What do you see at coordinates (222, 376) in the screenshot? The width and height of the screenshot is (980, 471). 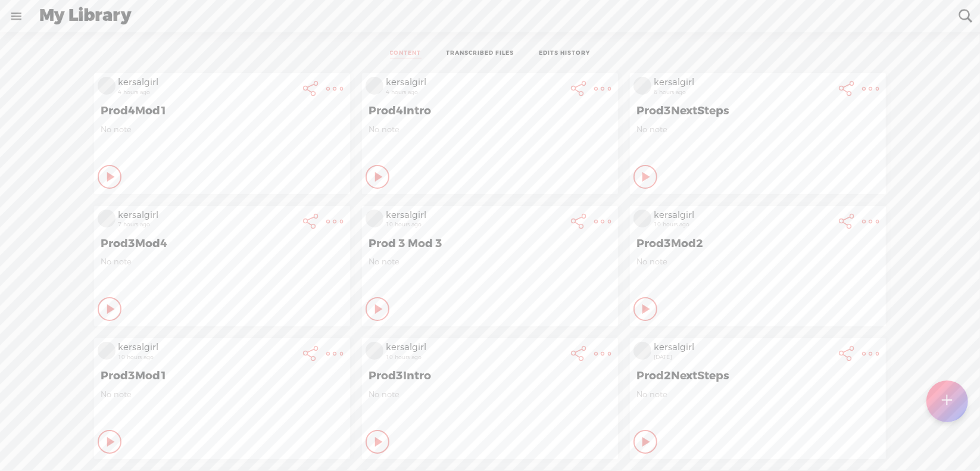 I see `span: Prod3Mod1` at bounding box center [222, 376].